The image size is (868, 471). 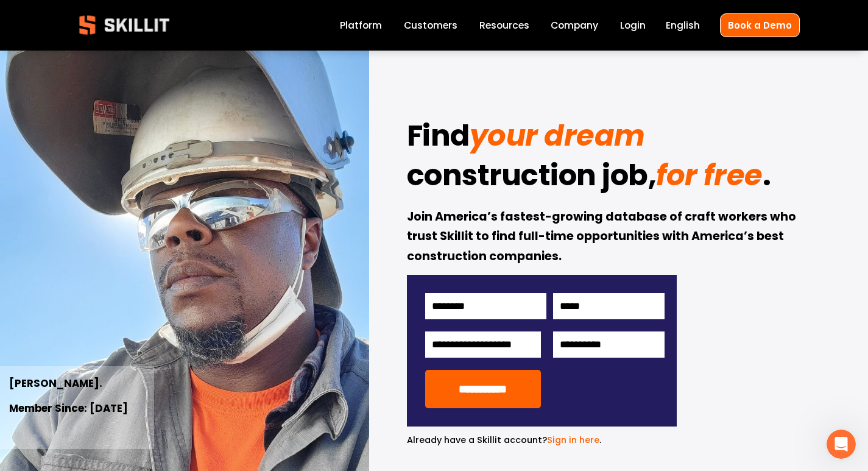 I want to click on a: folder dropdown, so click(x=505, y=25).